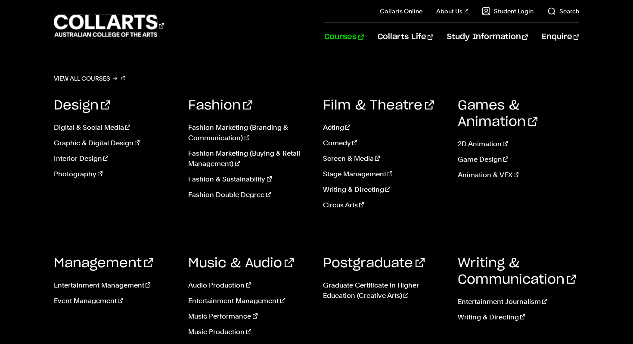  Describe the element at coordinates (115, 301) in the screenshot. I see `a: Event Management` at that location.